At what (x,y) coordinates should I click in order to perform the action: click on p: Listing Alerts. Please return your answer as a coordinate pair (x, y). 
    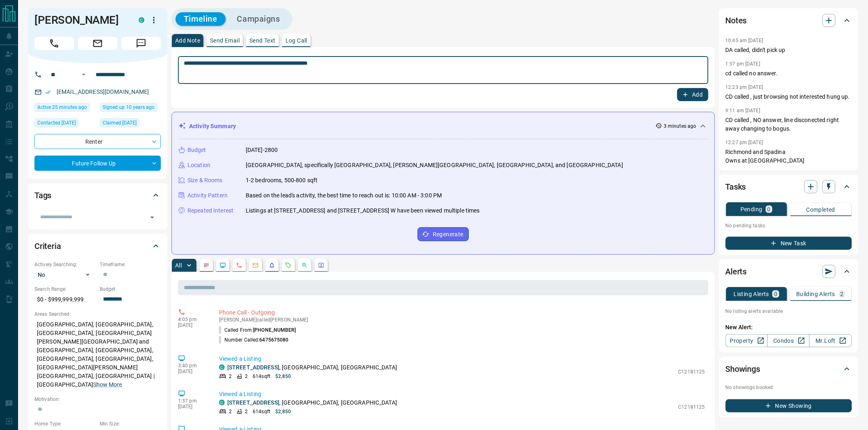
    Looking at the image, I should click on (751, 294).